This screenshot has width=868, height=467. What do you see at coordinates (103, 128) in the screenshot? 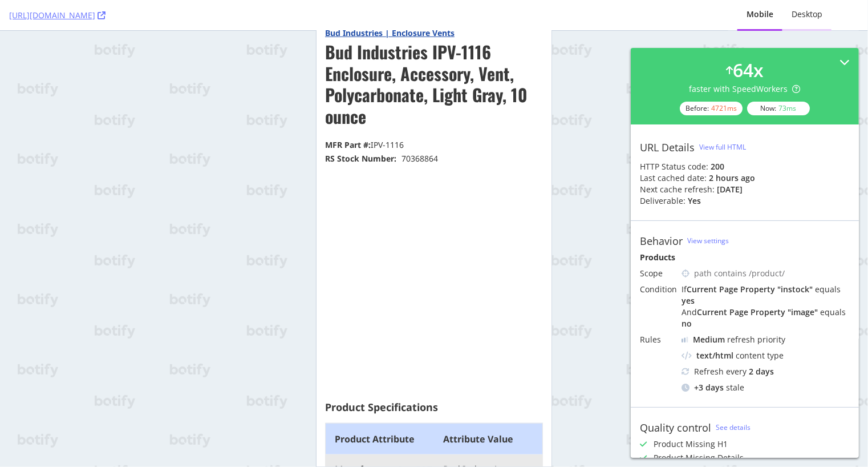
I see `div: 70368864` at bounding box center [103, 128].